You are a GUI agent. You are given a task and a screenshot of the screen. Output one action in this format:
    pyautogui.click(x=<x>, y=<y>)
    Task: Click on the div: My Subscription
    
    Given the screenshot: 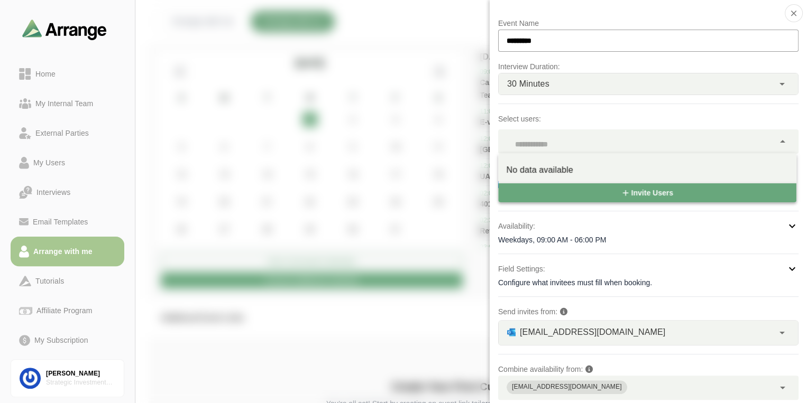 What is the action you would take?
    pyautogui.click(x=61, y=340)
    